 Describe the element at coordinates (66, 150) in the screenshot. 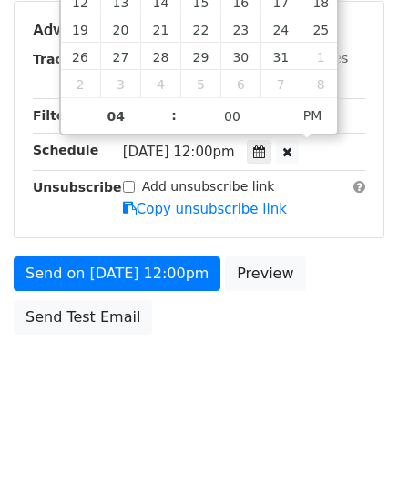

I see `strong: Schedule` at that location.